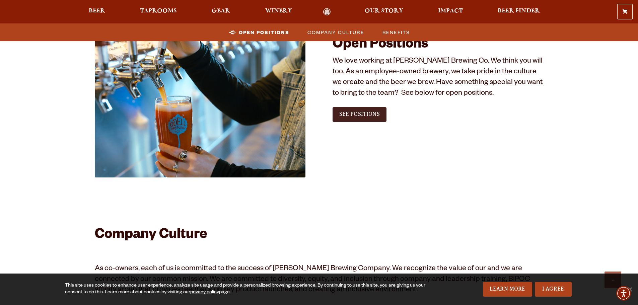  Describe the element at coordinates (279, 12) in the screenshot. I see `a: Winery` at that location.